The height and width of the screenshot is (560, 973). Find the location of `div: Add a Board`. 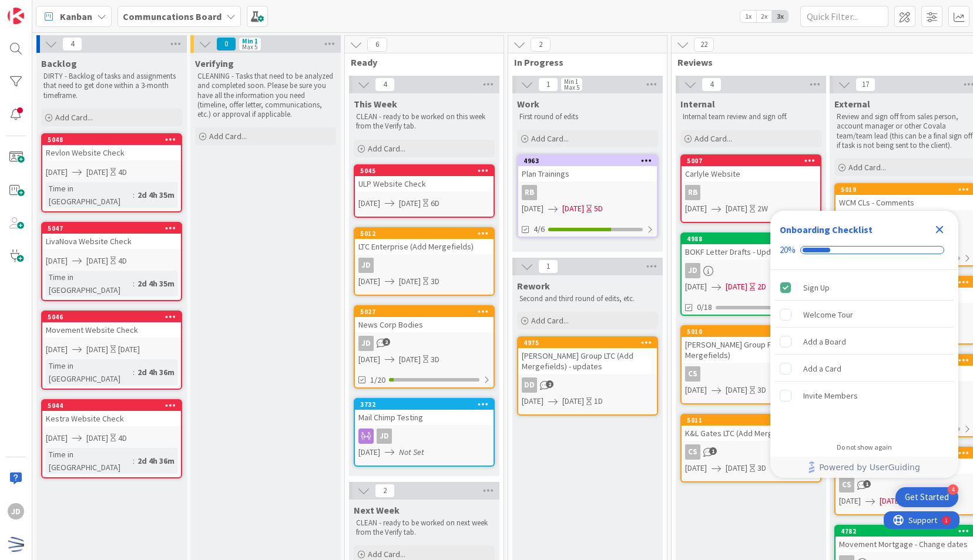

div: Add a Board is located at coordinates (825, 342).